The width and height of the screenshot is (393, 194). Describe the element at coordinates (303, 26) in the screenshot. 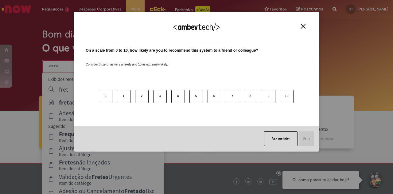

I see `button: Close` at that location.